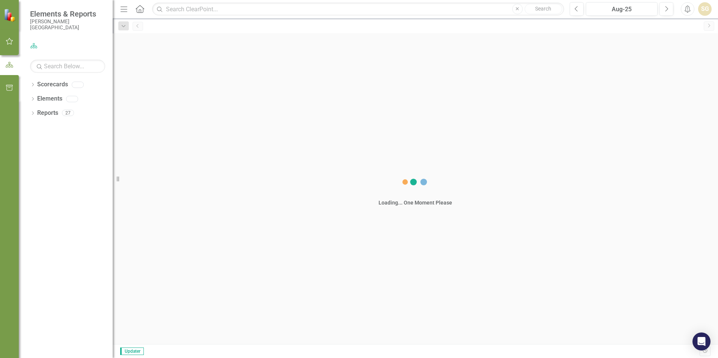 This screenshot has width=718, height=358. What do you see at coordinates (415, 203) in the screenshot?
I see `div: Loading... One Moment Please` at bounding box center [415, 203].